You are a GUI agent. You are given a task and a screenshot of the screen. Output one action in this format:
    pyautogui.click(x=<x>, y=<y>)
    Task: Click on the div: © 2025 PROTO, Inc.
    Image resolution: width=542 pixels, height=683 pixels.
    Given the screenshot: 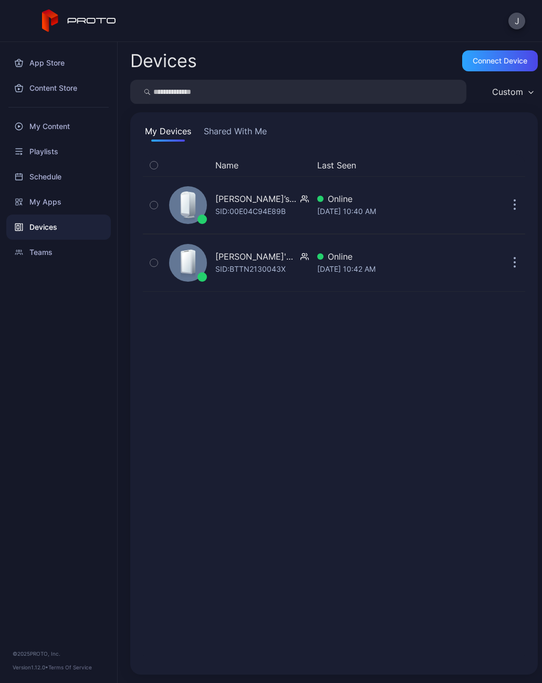 What is the action you would take?
    pyautogui.click(x=58, y=654)
    